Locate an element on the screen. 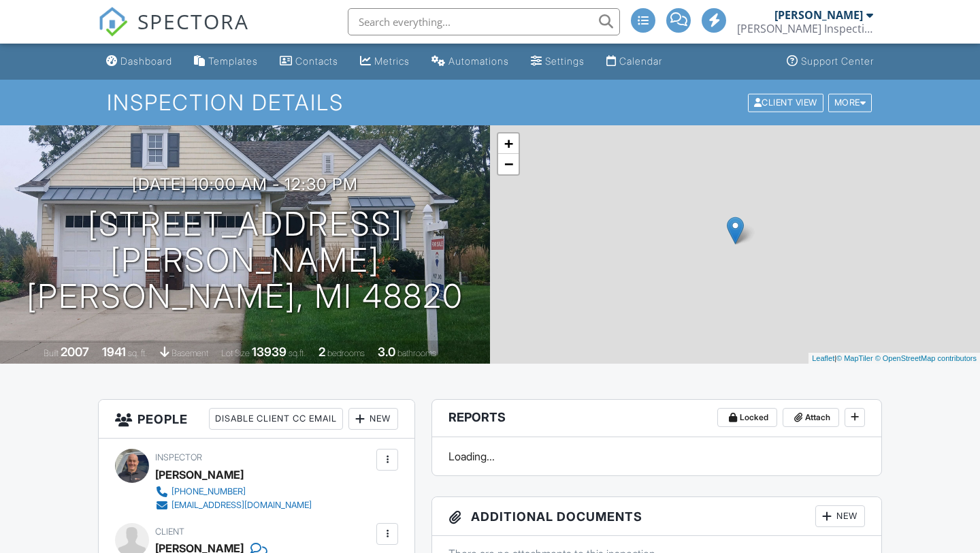 The width and height of the screenshot is (980, 553). div: Disable Client CC Email is located at coordinates (275, 419).